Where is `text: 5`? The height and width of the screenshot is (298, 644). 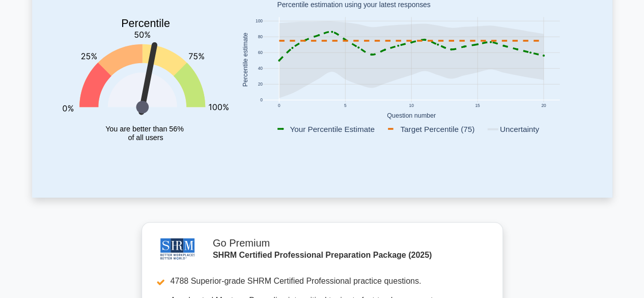 text: 5 is located at coordinates (345, 105).